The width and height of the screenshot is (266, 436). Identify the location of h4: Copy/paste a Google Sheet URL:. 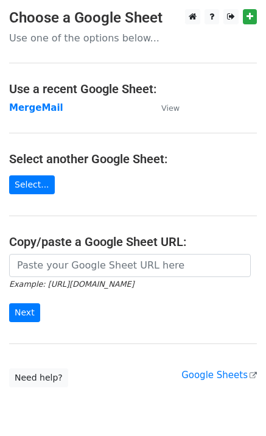
(133, 241).